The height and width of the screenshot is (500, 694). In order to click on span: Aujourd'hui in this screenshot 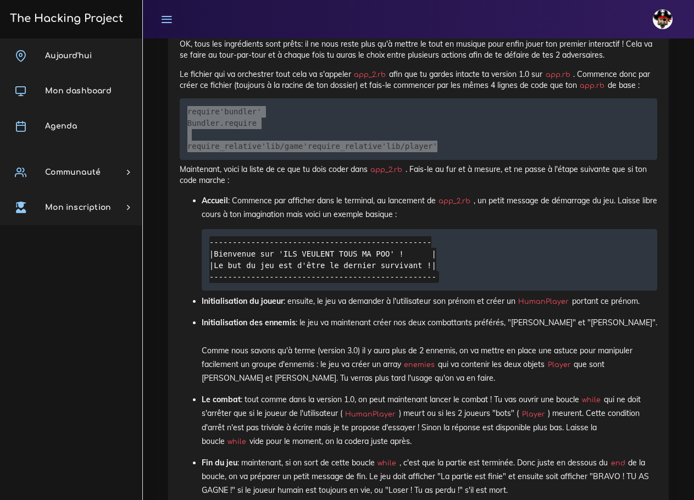, I will do `click(68, 55)`.